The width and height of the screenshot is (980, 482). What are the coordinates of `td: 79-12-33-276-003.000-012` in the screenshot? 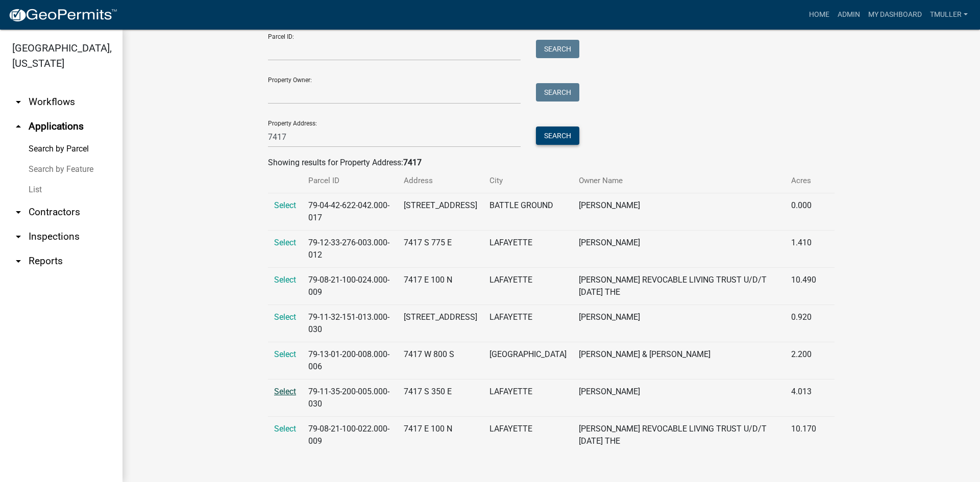 It's located at (350, 249).